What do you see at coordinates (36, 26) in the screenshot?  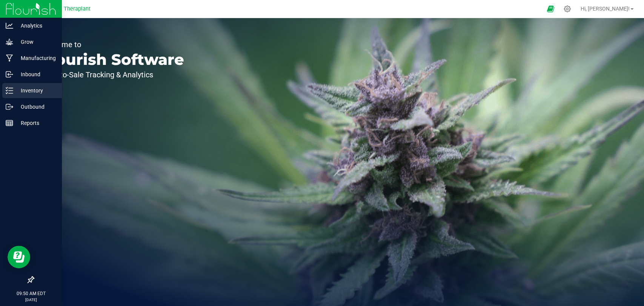 I see `p: Analytics` at bounding box center [36, 26].